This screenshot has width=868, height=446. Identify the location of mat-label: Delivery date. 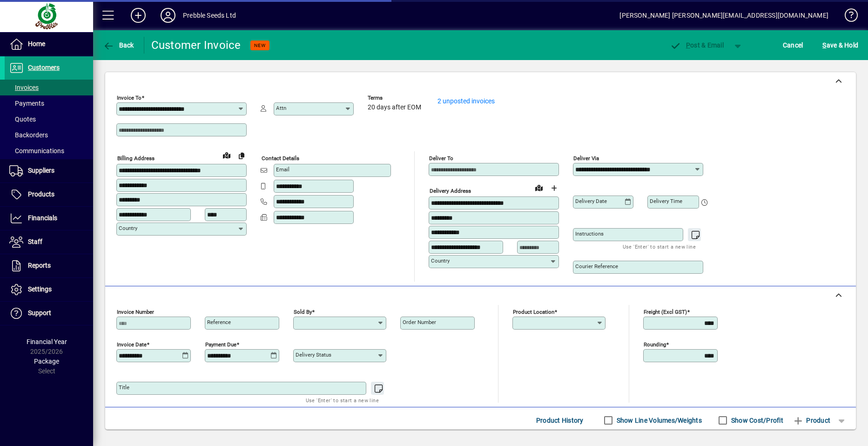
(592, 201).